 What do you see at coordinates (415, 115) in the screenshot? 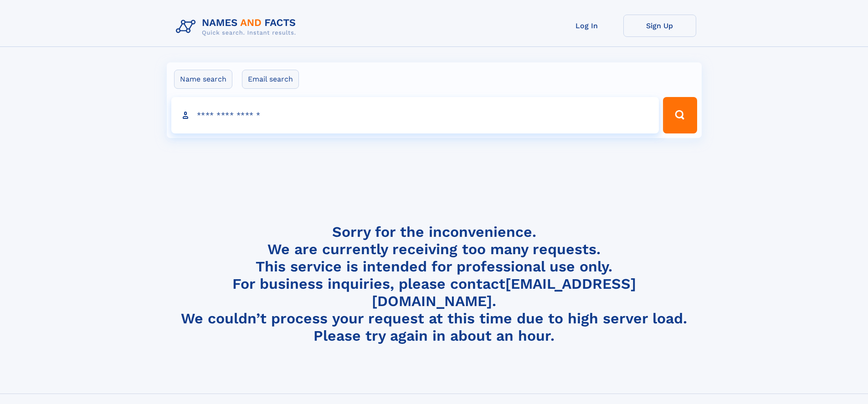
I see `input: search input` at bounding box center [415, 115].